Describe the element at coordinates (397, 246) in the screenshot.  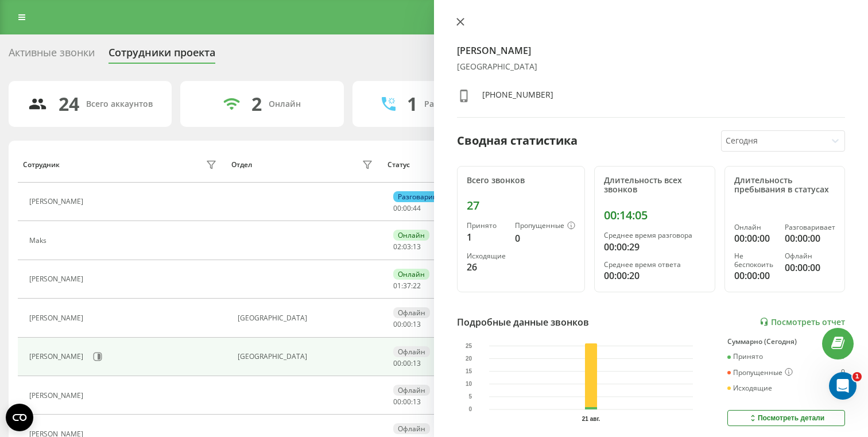
I see `span: 02` at that location.